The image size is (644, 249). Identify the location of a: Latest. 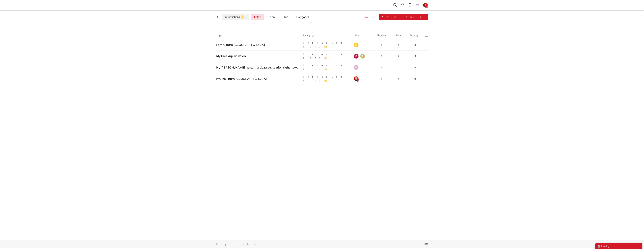
(257, 17).